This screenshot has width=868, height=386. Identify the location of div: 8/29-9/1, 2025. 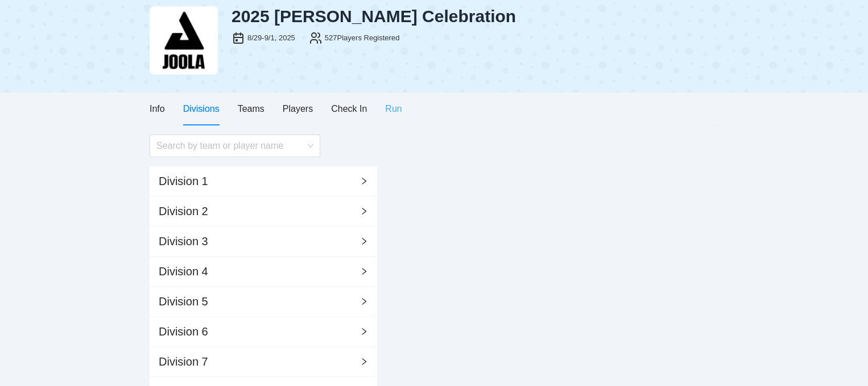
(271, 38).